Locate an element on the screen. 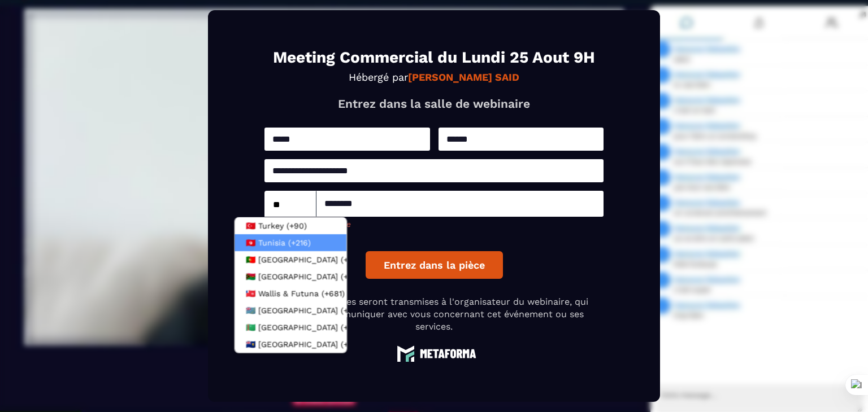 The width and height of the screenshot is (868, 412). p: Vos coordonnées seront transmises à l'organisateur du webinaire, qui pourrait communiquer avec vo... is located at coordinates (434, 315).